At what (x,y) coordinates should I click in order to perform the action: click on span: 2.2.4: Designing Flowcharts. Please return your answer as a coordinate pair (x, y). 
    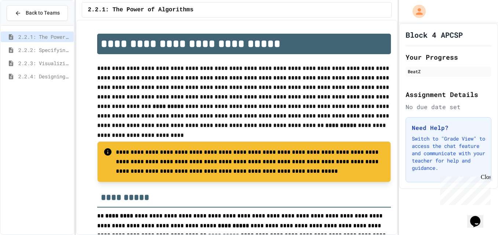
    Looking at the image, I should click on (44, 76).